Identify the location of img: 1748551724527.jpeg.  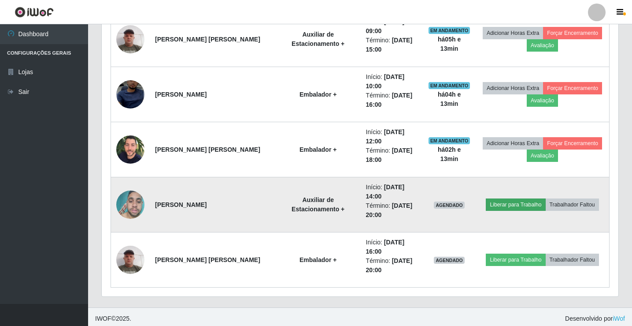
(130, 204).